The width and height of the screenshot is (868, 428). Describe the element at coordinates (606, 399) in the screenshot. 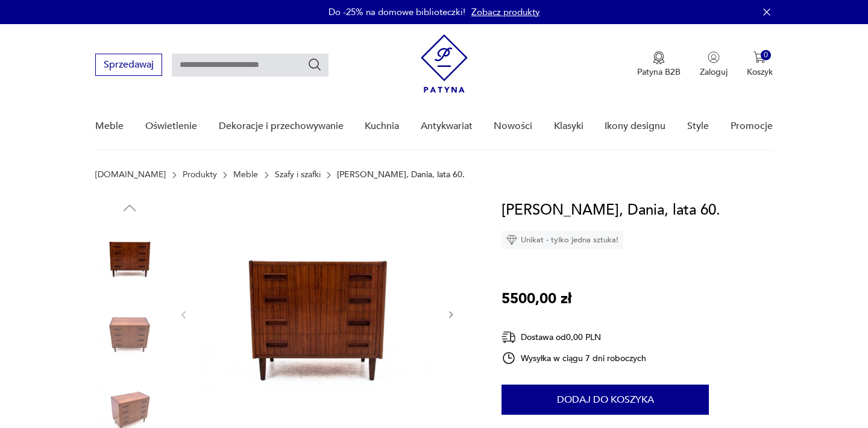

I see `button: Dodaj do koszyka` at that location.